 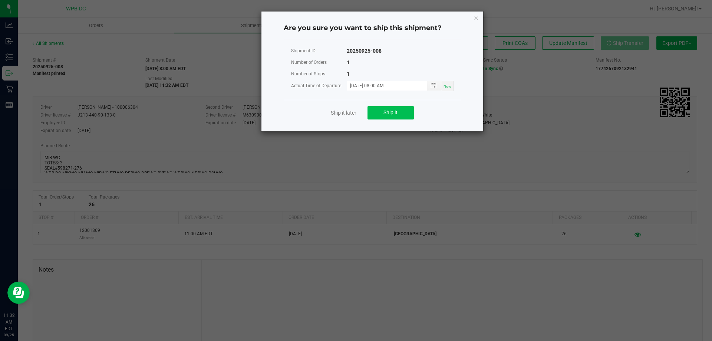 What do you see at coordinates (434, 85) in the screenshot?
I see `span: Toggle popup` at bounding box center [434, 85].